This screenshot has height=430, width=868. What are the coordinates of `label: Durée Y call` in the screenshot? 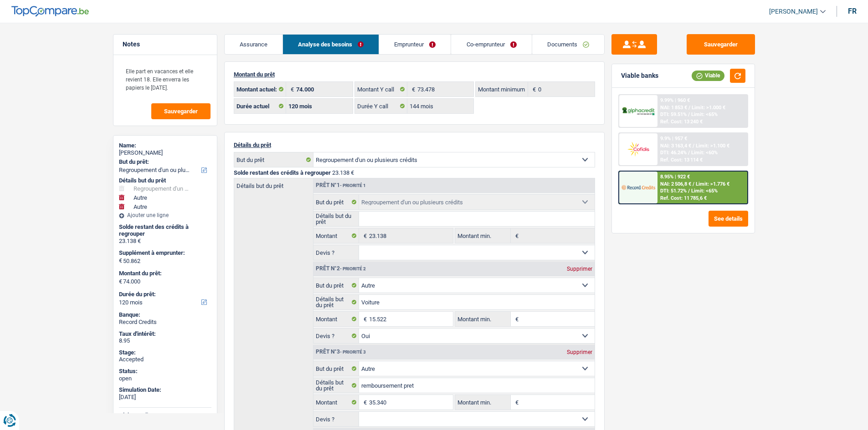 It's located at (381, 106).